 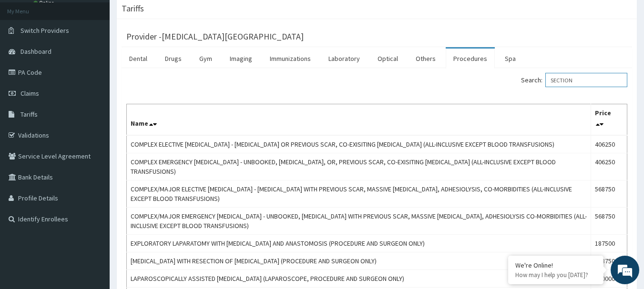 What do you see at coordinates (94, 133) in the screenshot?
I see `span: We're online!` at bounding box center [94, 133].